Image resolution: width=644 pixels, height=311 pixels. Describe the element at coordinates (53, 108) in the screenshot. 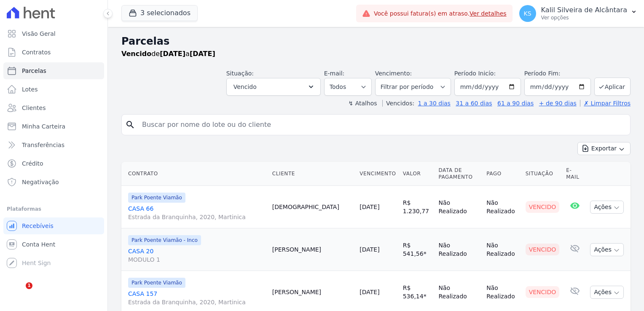

I see `a: Clientes` at that location.